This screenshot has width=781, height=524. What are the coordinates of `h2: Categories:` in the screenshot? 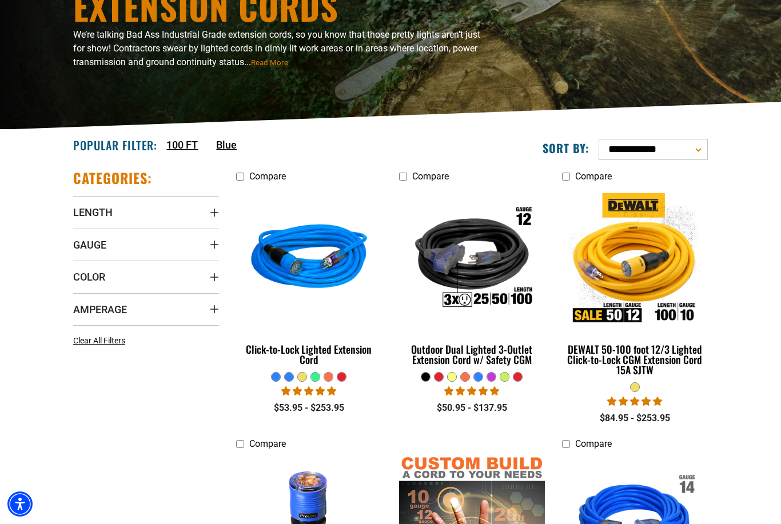 It's located at (113, 178).